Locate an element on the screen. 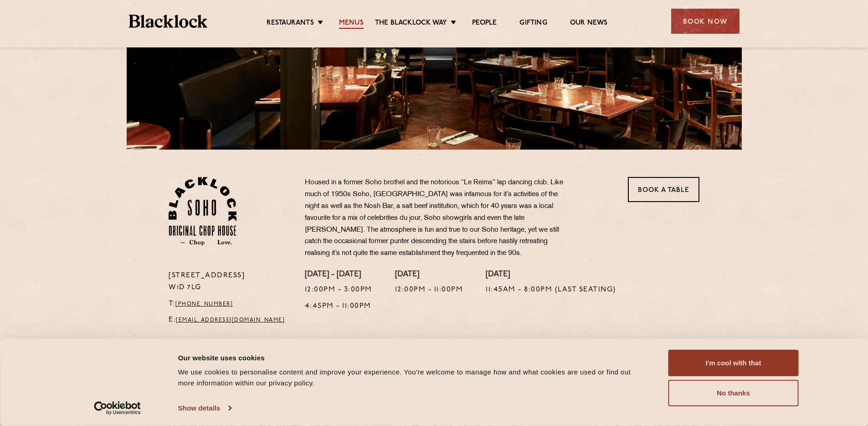  a: Our News is located at coordinates (589, 24).